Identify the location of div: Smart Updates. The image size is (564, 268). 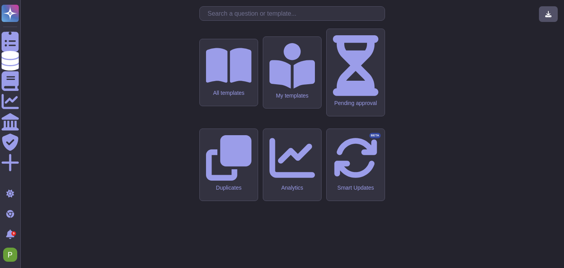
(356, 188).